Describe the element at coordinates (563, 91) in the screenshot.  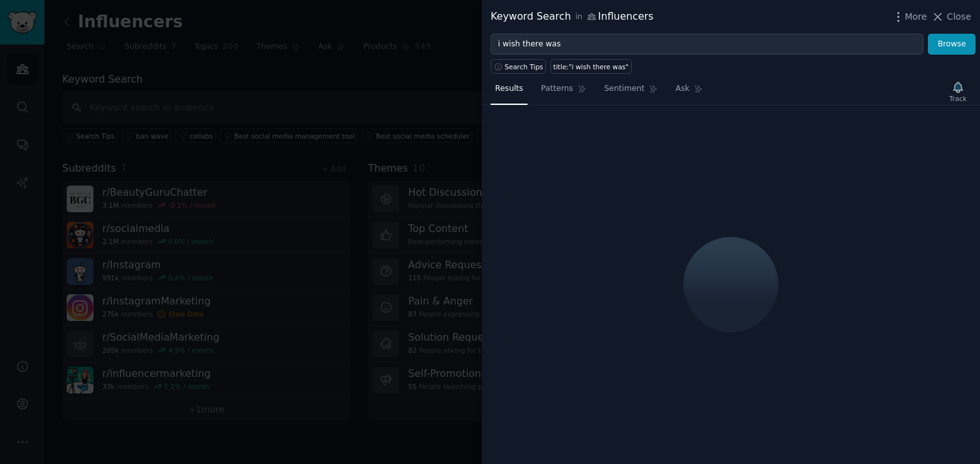
I see `a: Patterns` at that location.